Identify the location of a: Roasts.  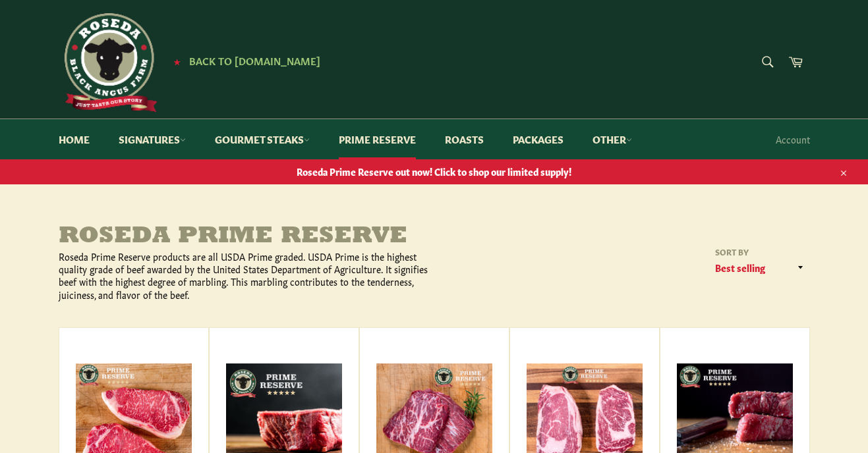
(464, 139).